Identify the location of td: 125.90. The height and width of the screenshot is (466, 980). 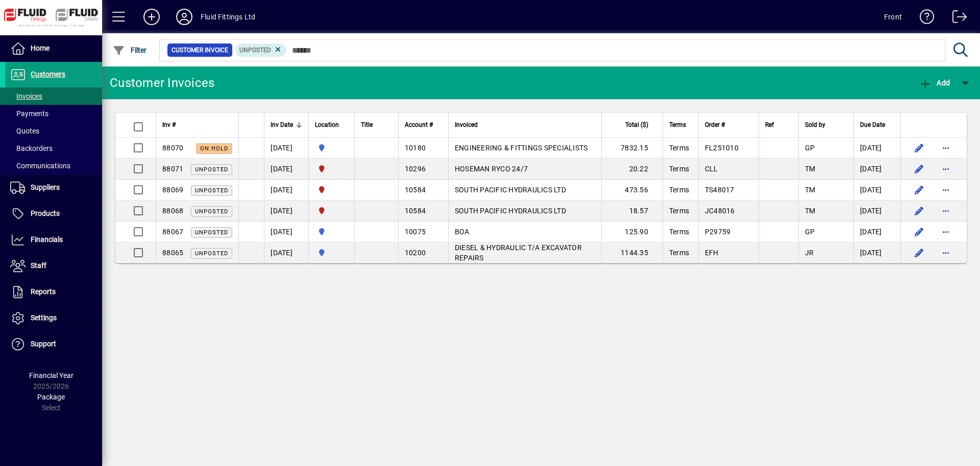
(632, 232).